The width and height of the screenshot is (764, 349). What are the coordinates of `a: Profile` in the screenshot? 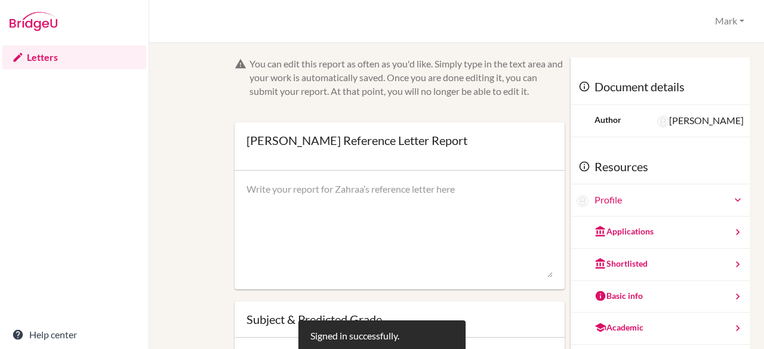 It's located at (669, 200).